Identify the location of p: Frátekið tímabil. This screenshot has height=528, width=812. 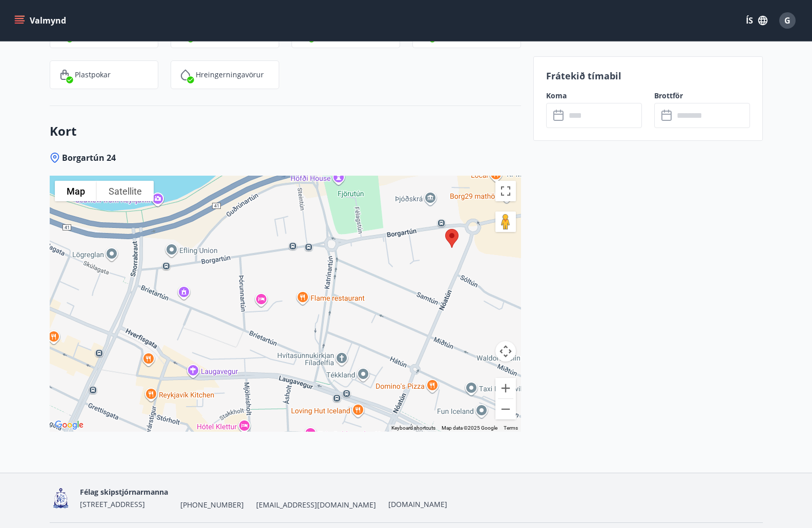
(648, 76).